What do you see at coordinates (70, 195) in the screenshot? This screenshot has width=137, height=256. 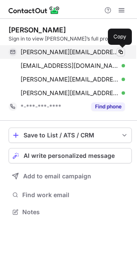 I see `button: Find work email` at bounding box center [70, 195].